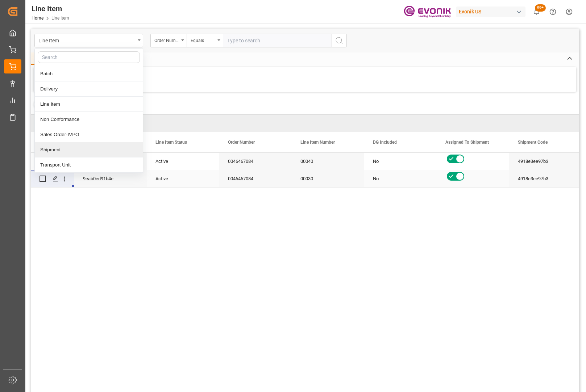  I want to click on span: DG Included, so click(384, 142).